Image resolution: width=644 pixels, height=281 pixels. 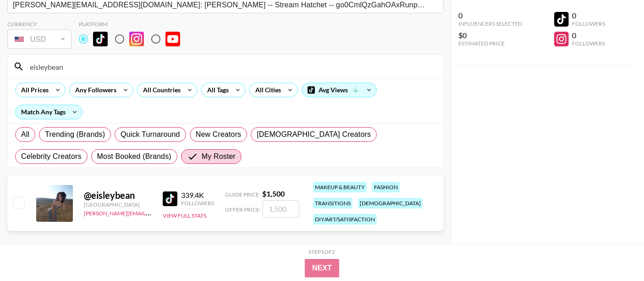 What do you see at coordinates (118, 195) in the screenshot?
I see `div: @ eisleybean` at bounding box center [118, 195].